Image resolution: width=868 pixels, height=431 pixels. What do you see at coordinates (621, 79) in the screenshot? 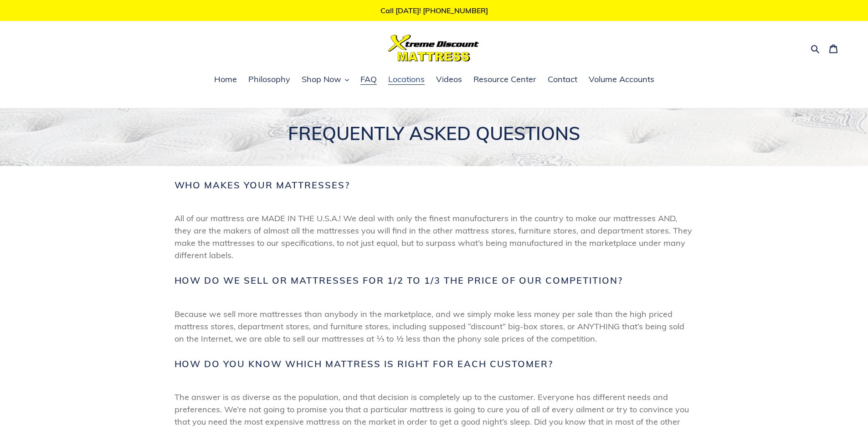
I see `span: Volume Accounts` at bounding box center [621, 79].